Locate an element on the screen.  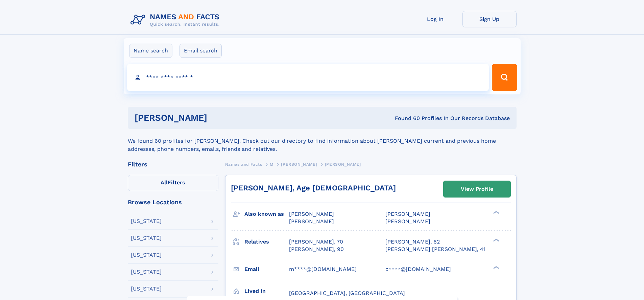
img: Logo Names and Facts is located at coordinates (176, 20).